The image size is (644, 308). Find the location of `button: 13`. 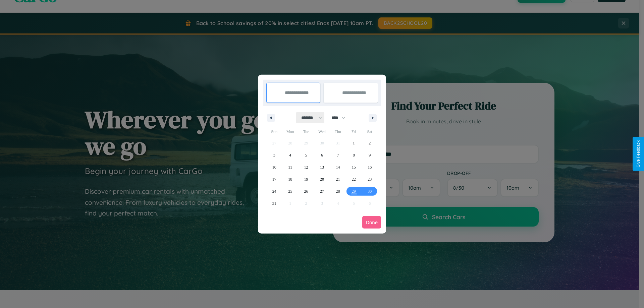

button: 13 is located at coordinates (322, 167).